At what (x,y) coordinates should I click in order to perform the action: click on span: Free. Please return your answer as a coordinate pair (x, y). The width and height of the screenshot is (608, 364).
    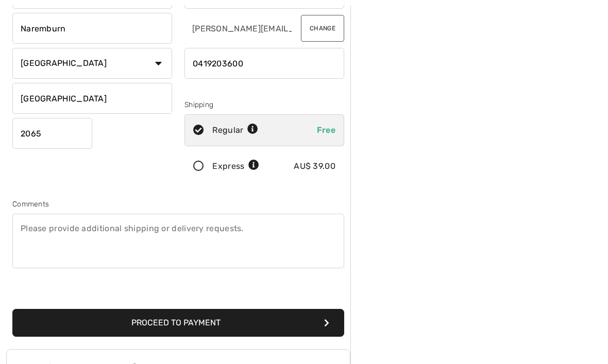
    Looking at the image, I should click on (326, 130).